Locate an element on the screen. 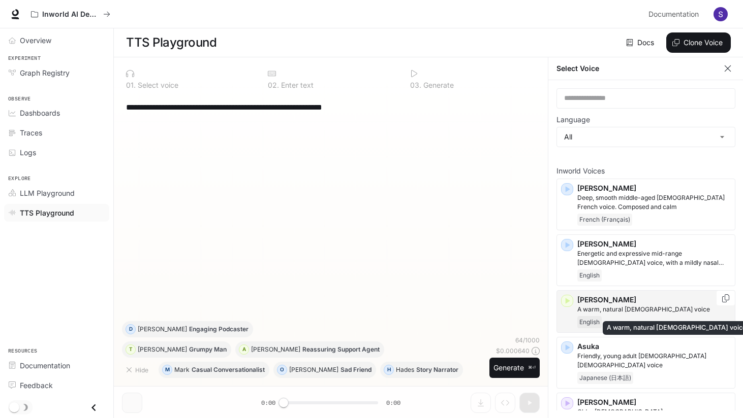 This screenshot has height=418, width=743. button: Clone Voice is located at coordinates (698, 43).